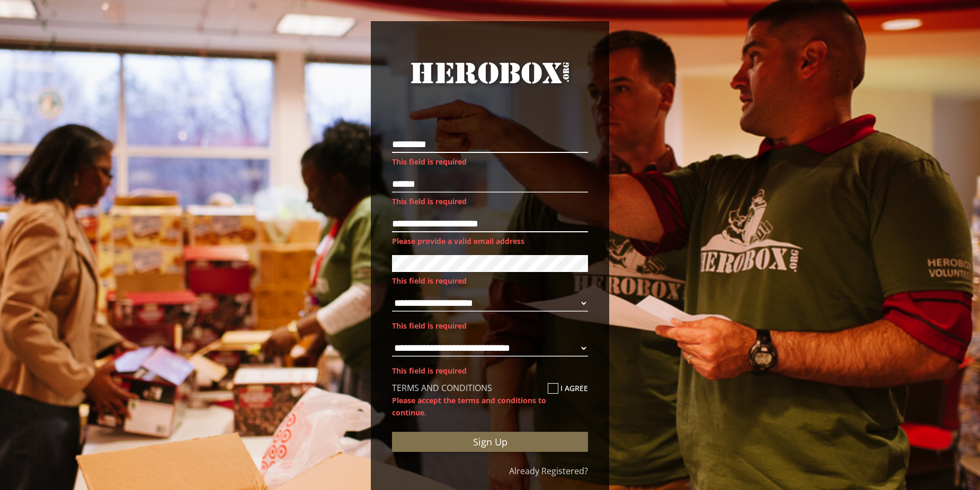 The image size is (980, 490). What do you see at coordinates (458, 241) in the screenshot?
I see `span: Please provide a valid email address` at bounding box center [458, 241].